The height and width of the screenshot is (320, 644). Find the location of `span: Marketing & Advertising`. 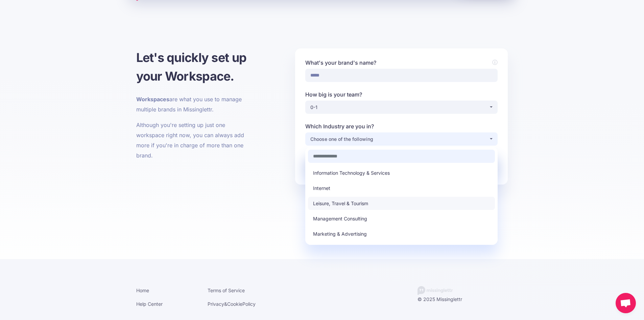

span: Marketing & Advertising is located at coordinates (340, 234).